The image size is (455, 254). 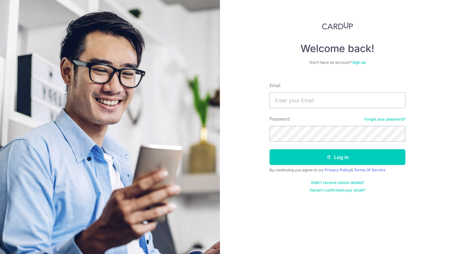 I want to click on label: Email, so click(x=275, y=86).